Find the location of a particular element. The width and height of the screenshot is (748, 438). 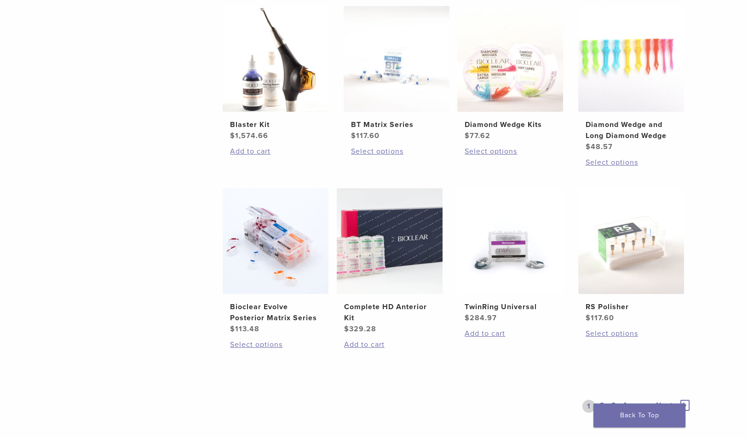

a: Add to cart: “TwinRing Universal” is located at coordinates (510, 333).